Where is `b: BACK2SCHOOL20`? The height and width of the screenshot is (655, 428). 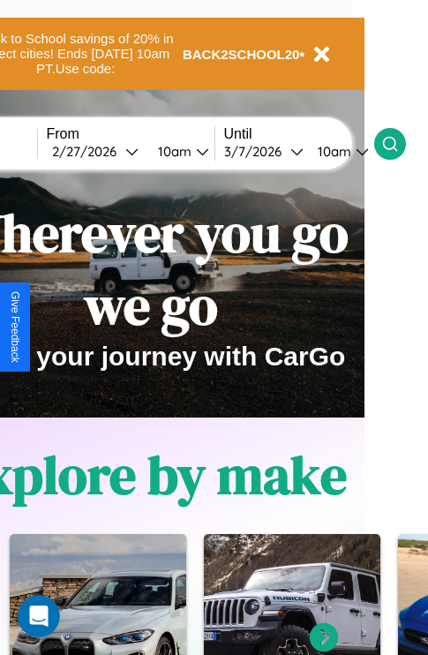 b: BACK2SCHOOL20 is located at coordinates (241, 54).